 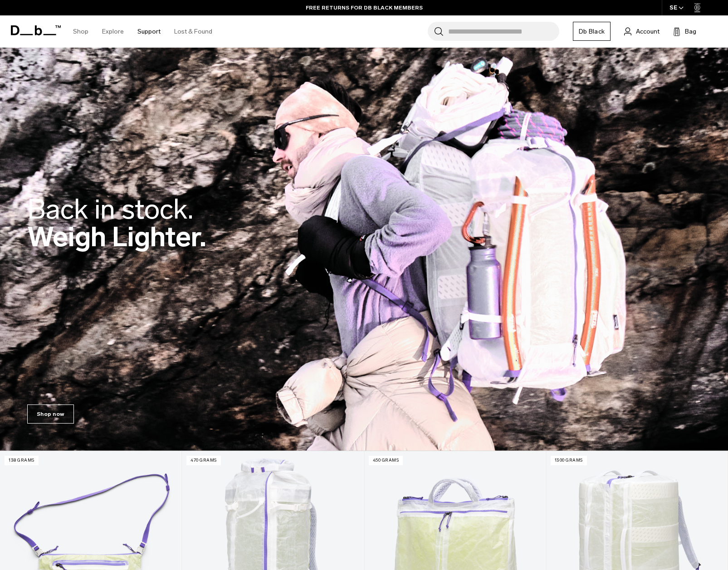 I want to click on nav: Main Navigation, so click(x=142, y=31).